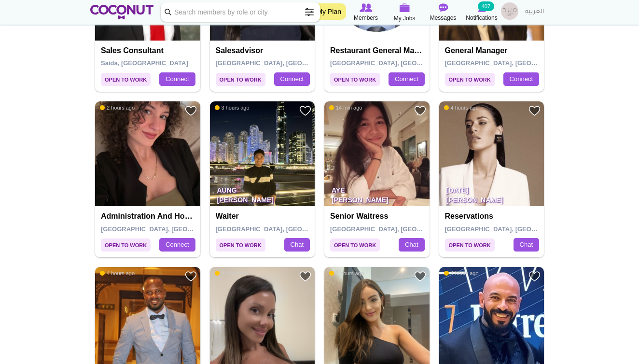 Image resolution: width=639 pixels, height=364 pixels. Describe the element at coordinates (346, 108) in the screenshot. I see `span: 14 min ago` at that location.